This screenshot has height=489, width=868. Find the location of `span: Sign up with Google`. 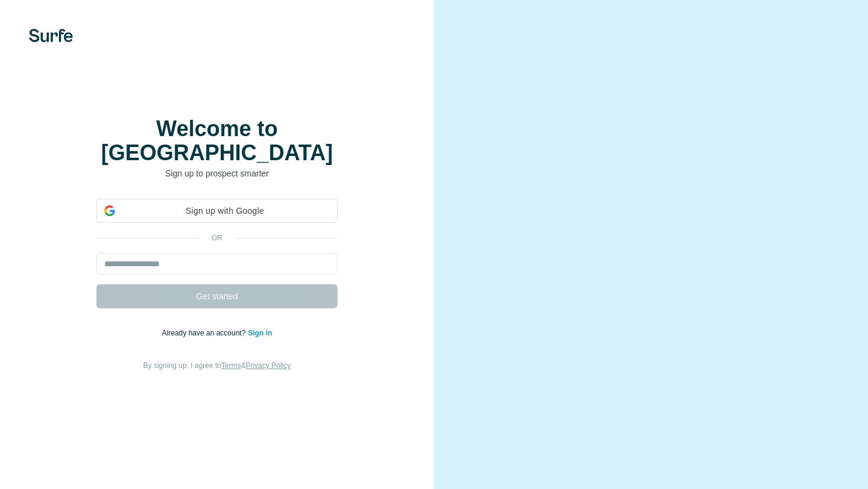

span: Sign up with Google is located at coordinates (224, 211).